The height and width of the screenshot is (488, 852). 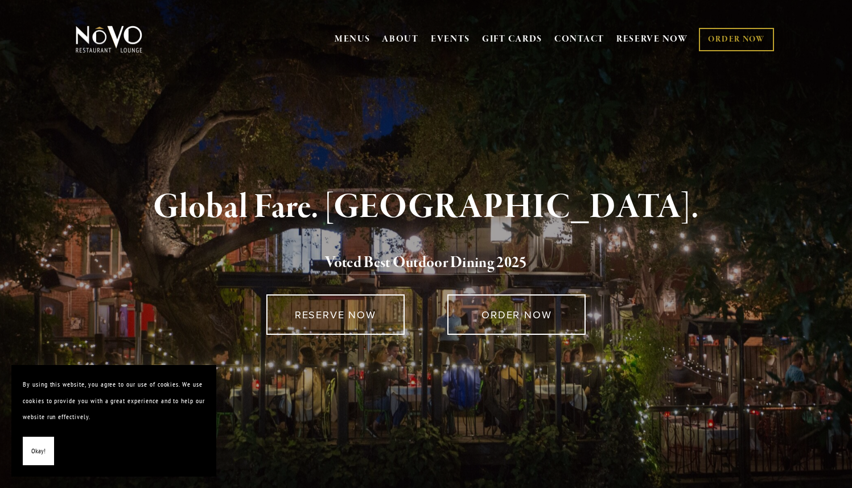 What do you see at coordinates (580, 39) in the screenshot?
I see `a: CONTACT` at bounding box center [580, 39].